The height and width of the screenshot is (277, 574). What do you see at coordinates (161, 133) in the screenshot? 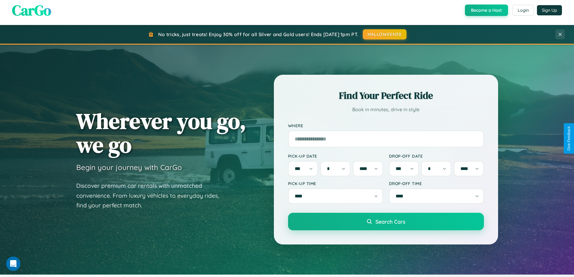
I see `h1: Wherever you go, we go` at bounding box center [161, 133].